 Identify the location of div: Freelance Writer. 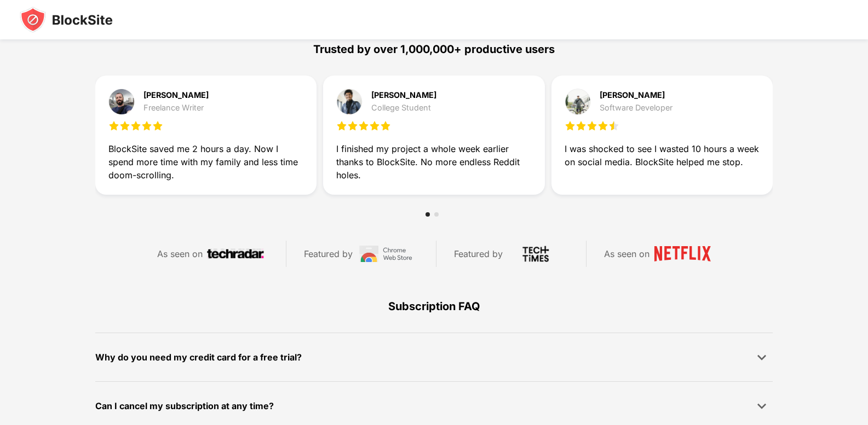
(176, 108).